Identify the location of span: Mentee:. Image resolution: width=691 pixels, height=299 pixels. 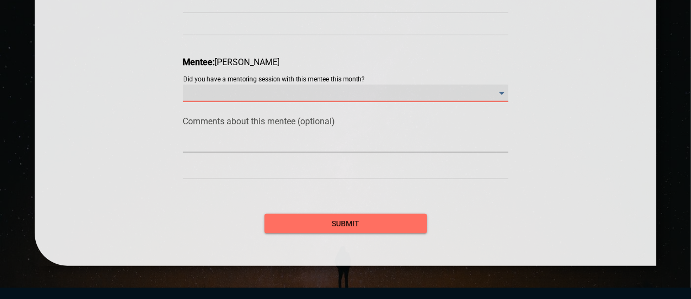
(199, 62).